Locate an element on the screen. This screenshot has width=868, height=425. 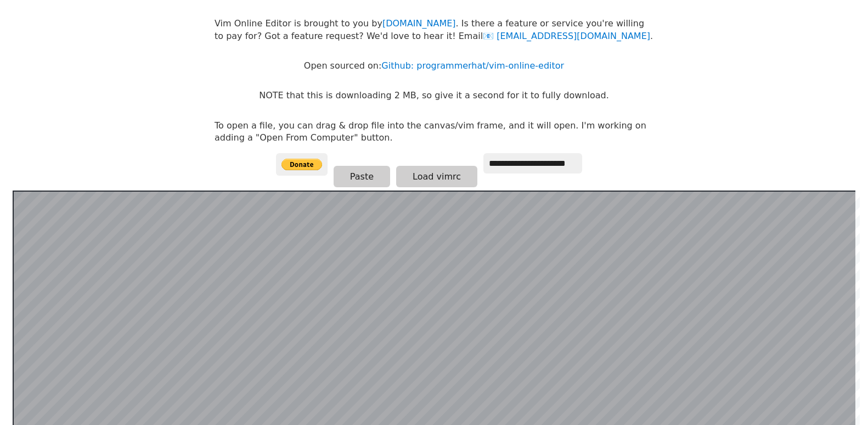
button: Load vimrc is located at coordinates (437, 176).